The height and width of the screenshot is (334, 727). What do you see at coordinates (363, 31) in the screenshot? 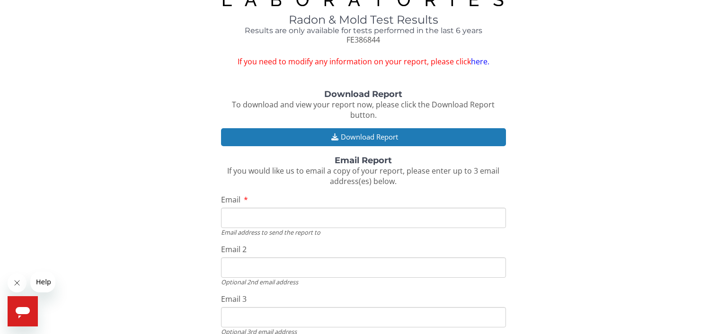
I see `h4: Results are only available for tests performed in the last 6 years` at bounding box center [363, 31].